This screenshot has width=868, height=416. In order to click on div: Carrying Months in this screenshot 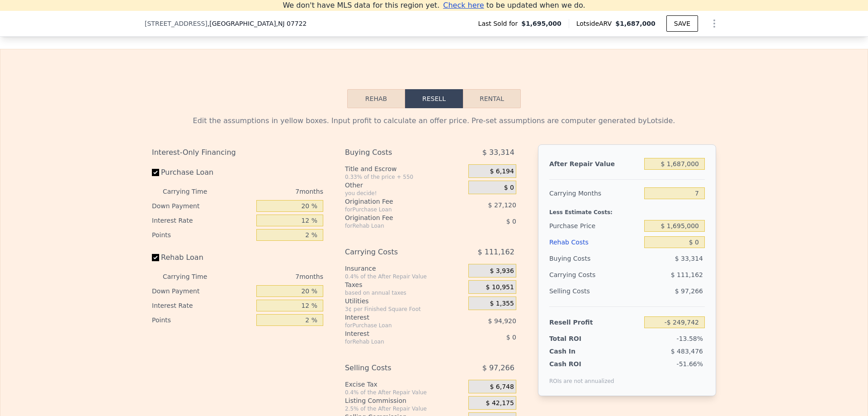, I will do `click(595, 193)`.